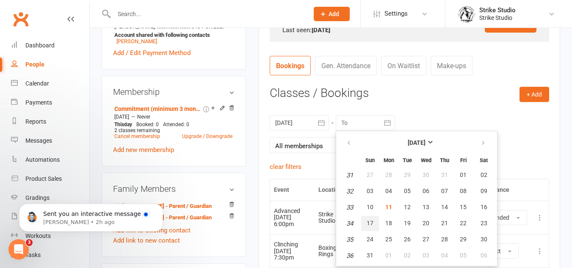  Describe the element at coordinates (40, 45) in the screenshot. I see `div: Dashboard` at that location.